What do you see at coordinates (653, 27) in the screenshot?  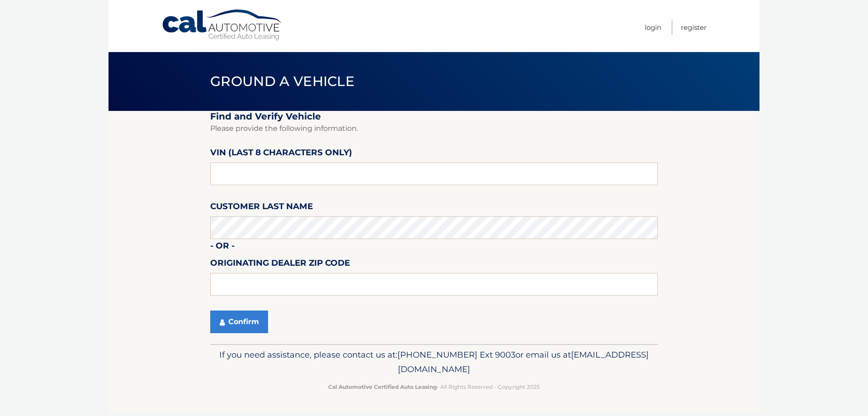 I see `a: Login` at bounding box center [653, 27].